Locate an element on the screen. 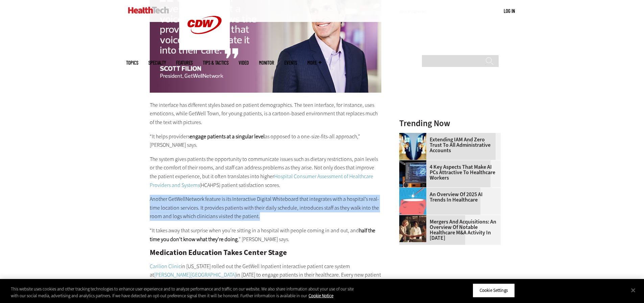 This screenshot has height=303, width=644. a: Features is located at coordinates (185, 62).